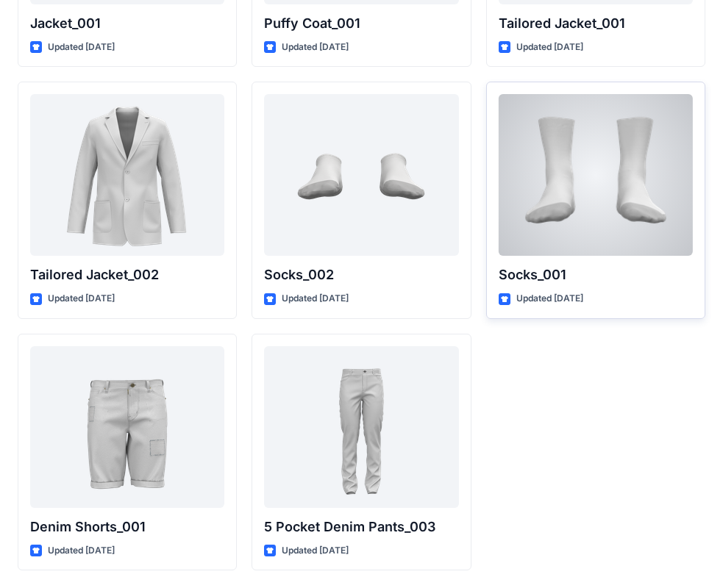 The width and height of the screenshot is (723, 588). What do you see at coordinates (595, 24) in the screenshot?
I see `p: Tailored Jacket_001` at bounding box center [595, 24].